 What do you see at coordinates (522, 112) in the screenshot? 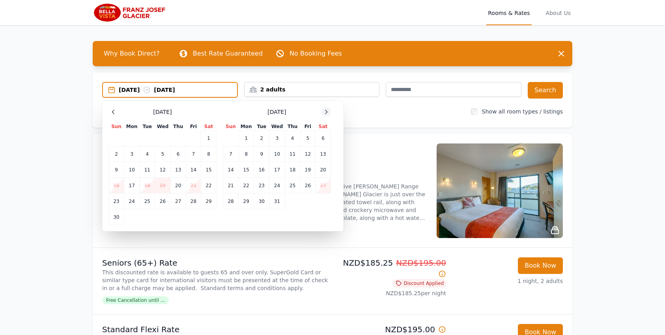
I see `label: Show all room types / listings` at bounding box center [522, 112].